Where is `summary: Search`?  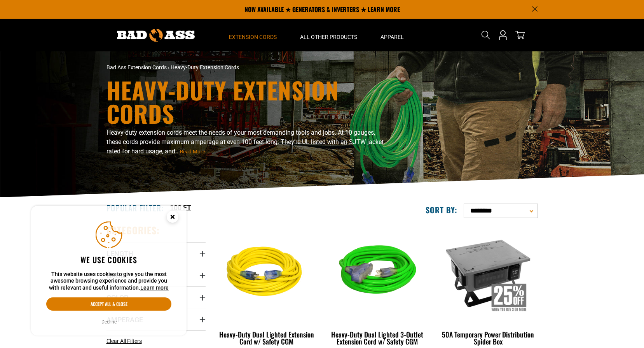 summary: Search is located at coordinates (486, 35).